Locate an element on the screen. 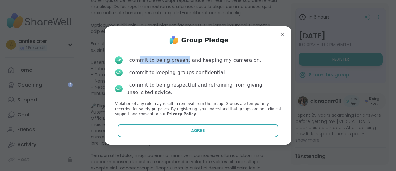  img: ShareWell Logo is located at coordinates (174, 40).